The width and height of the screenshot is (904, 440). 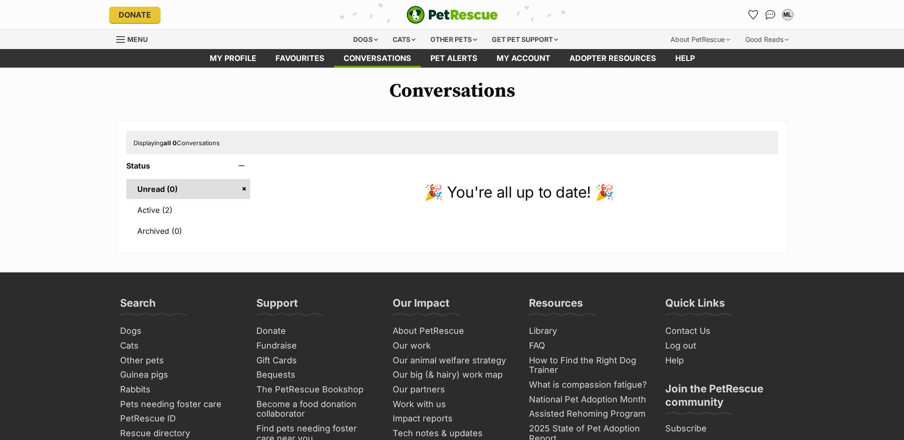 I want to click on a: Impact reports, so click(x=452, y=419).